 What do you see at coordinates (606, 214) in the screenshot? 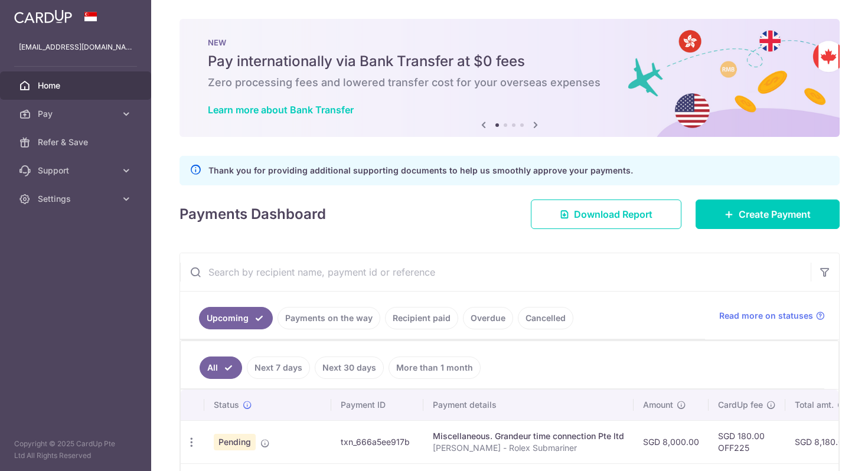
I see `a: Download Report` at bounding box center [606, 214].